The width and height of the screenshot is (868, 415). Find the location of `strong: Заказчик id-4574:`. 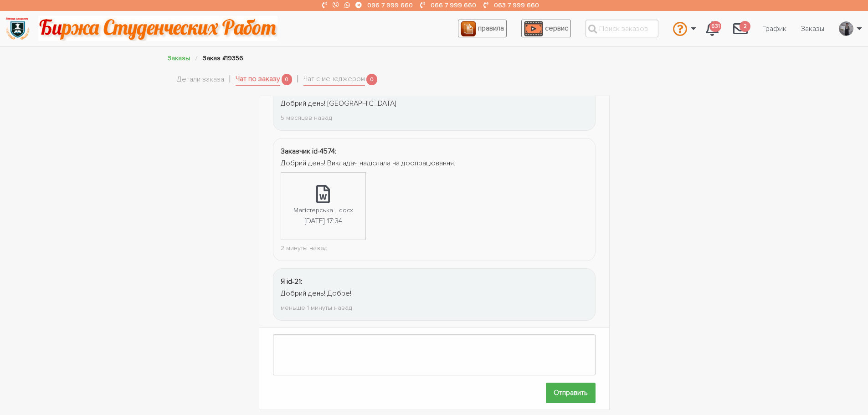

strong: Заказчик id-4574: is located at coordinates (309, 151).